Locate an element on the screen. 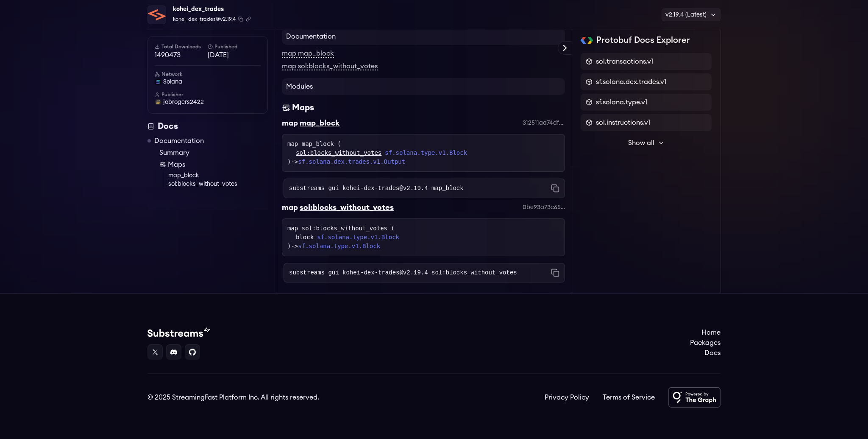 The height and width of the screenshot is (439, 868). a: Docs is located at coordinates (705, 353).